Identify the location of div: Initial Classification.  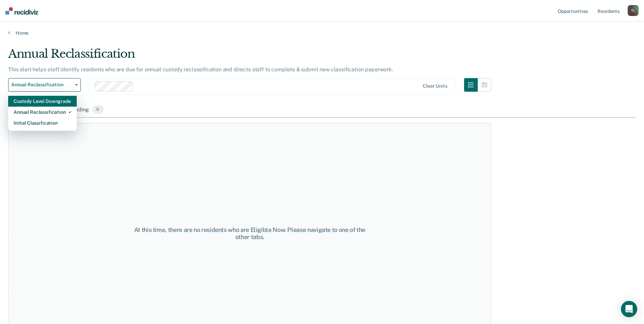
(42, 123).